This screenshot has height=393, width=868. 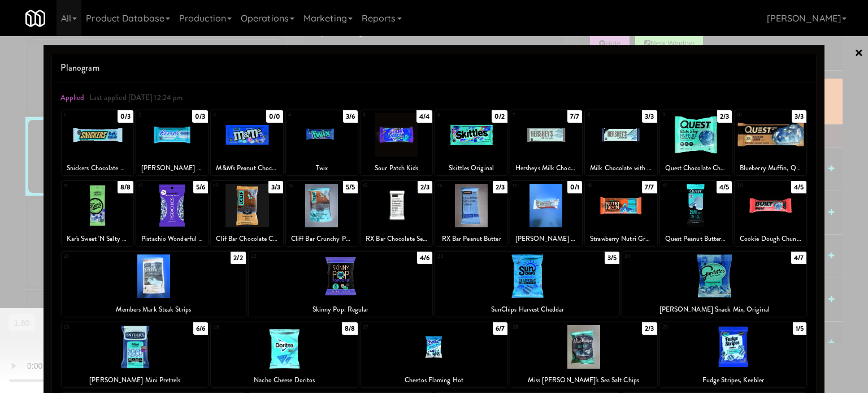 I want to click on div: 6/6, so click(x=201, y=329).